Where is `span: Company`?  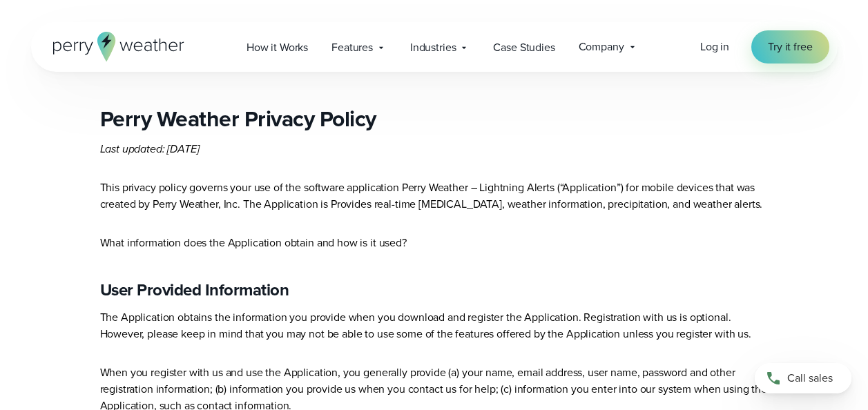
span: Company is located at coordinates (601, 47).